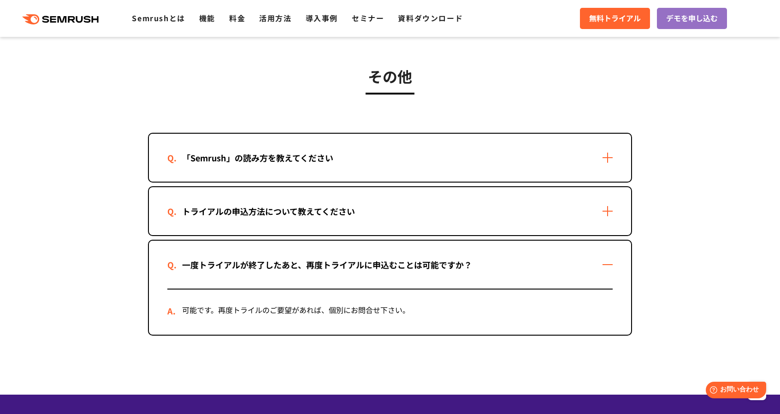 This screenshot has height=414, width=780. What do you see at coordinates (692, 18) in the screenshot?
I see `a: デモを申し込む` at bounding box center [692, 18].